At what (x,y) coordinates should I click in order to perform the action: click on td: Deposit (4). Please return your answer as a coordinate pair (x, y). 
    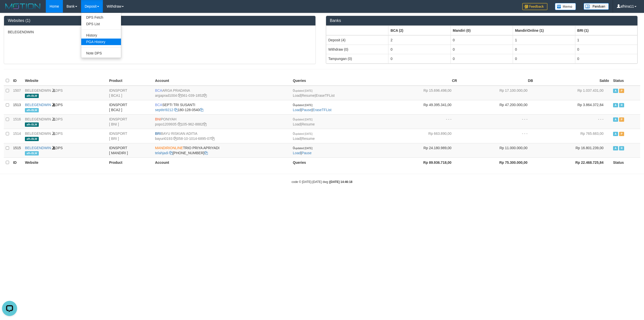
    Looking at the image, I should click on (357, 40).